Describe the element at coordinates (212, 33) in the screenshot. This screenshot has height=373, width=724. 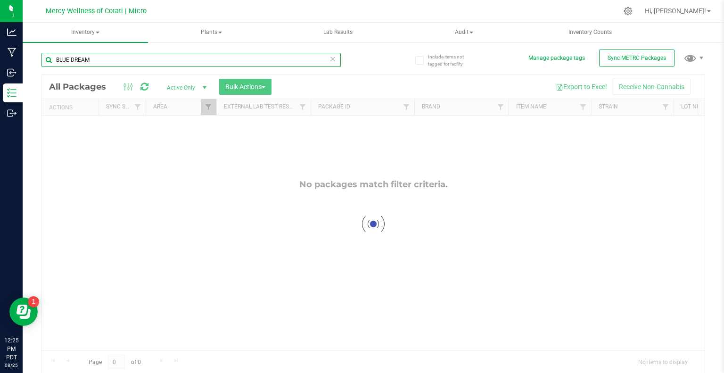
I see `span: Plants` at that location.